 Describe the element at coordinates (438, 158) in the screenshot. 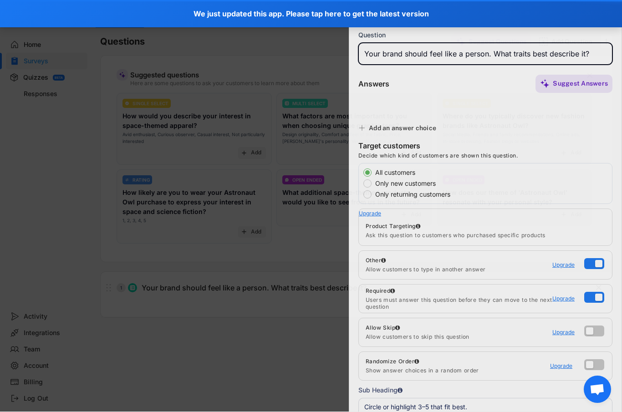

I see `div: Decide which kind of customers are shown this question.` at that location.